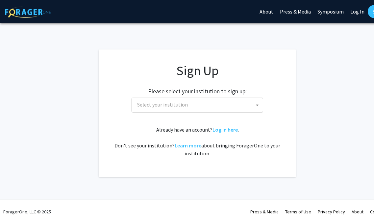 The width and height of the screenshot is (374, 218). Describe the element at coordinates (28, 12) in the screenshot. I see `img: ForagerOne Logo` at that location.